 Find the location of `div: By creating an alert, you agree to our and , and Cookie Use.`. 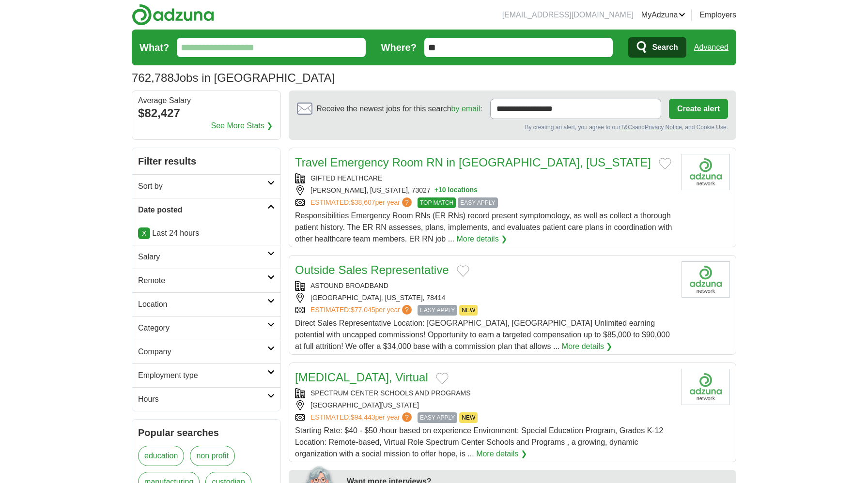

div: By creating an alert, you agree to our and , and Cookie Use. is located at coordinates (512, 127).